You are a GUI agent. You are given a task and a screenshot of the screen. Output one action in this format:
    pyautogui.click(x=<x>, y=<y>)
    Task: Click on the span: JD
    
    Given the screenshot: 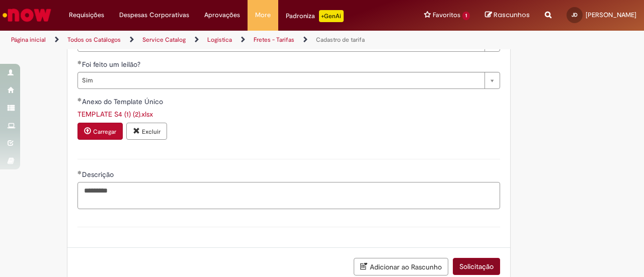 What is the action you would take?
    pyautogui.click(x=574, y=15)
    